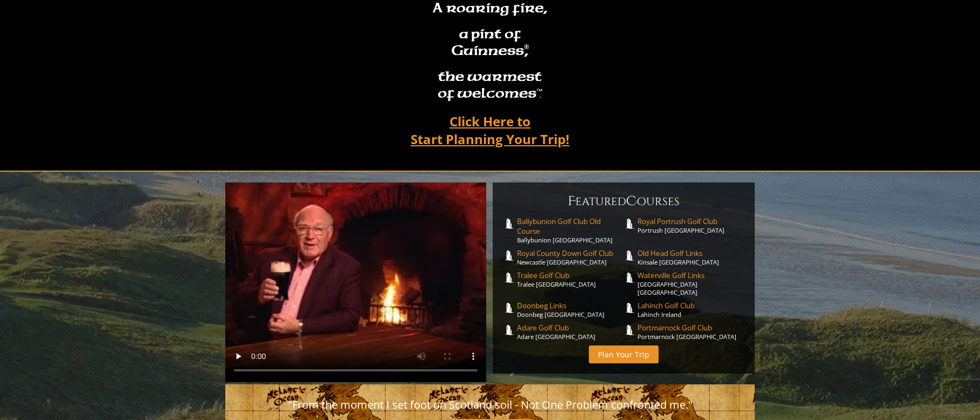  What do you see at coordinates (623, 354) in the screenshot?
I see `a: Plan Your Trip` at bounding box center [623, 354].